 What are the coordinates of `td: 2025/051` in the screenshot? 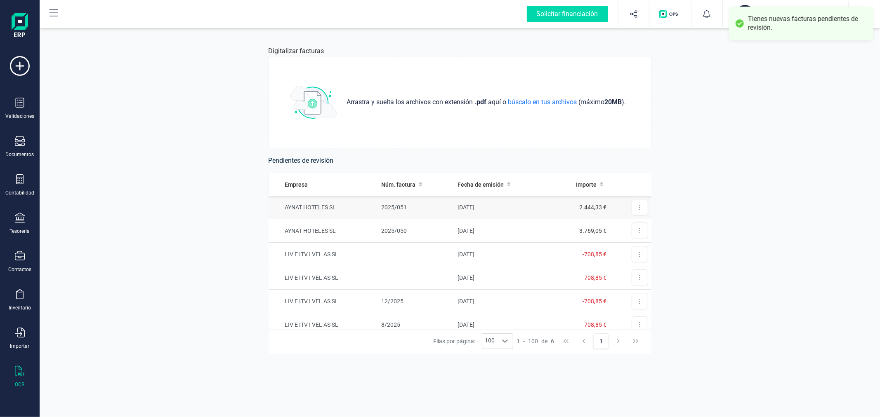 It's located at (416, 207).